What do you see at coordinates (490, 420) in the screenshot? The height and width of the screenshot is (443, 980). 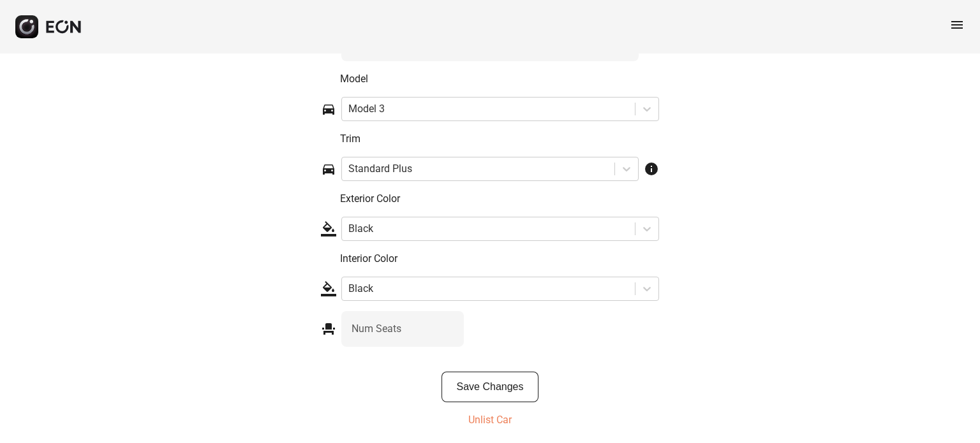 I see `p: Unlist Car` at bounding box center [490, 420].